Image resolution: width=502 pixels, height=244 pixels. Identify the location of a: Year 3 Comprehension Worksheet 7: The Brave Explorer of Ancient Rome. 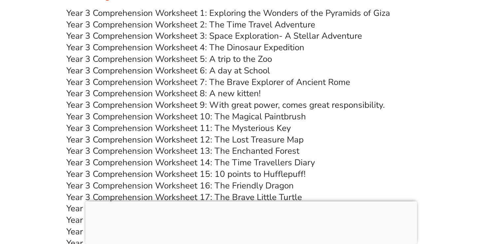
(208, 82).